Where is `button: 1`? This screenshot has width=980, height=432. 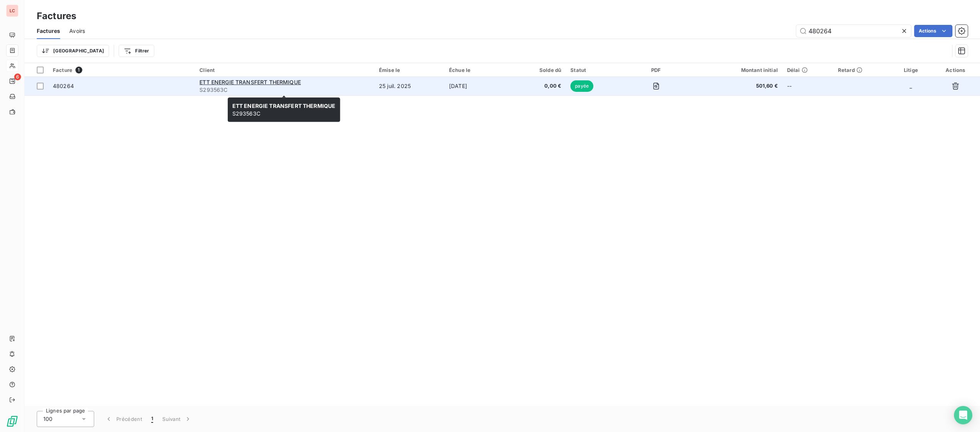 button: 1 is located at coordinates (152, 419).